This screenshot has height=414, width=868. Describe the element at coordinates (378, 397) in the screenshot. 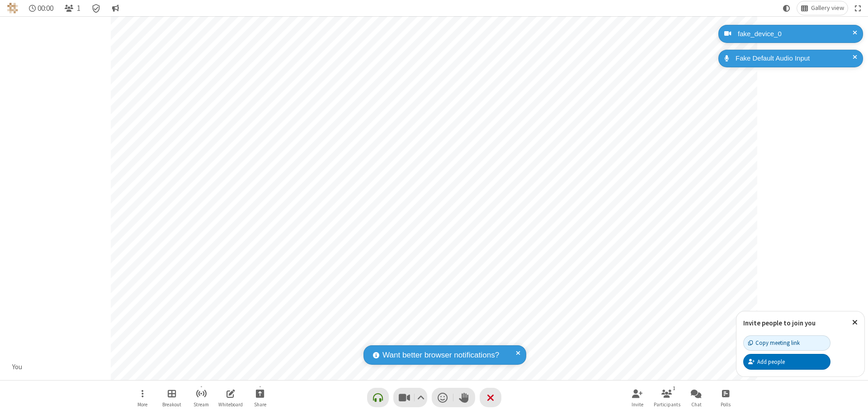

I see `button: Connect your audio` at that location.